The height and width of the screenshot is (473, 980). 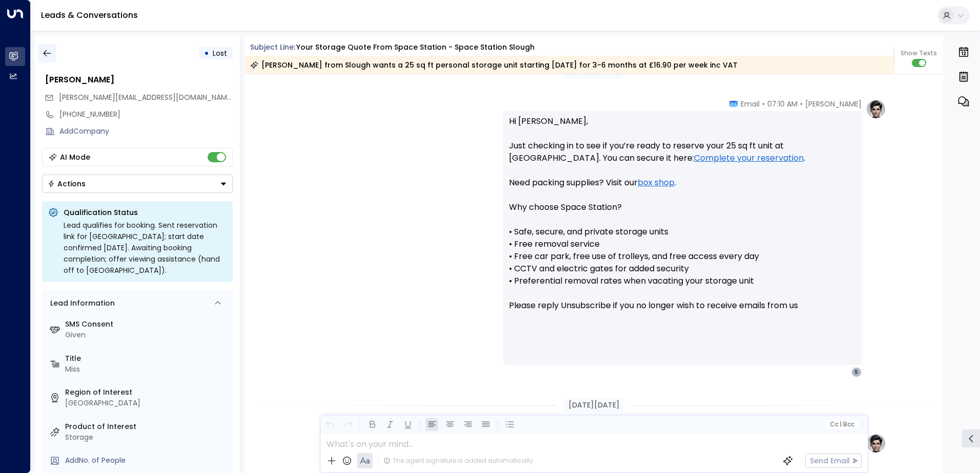 I want to click on span: Sam.gibbons20@hotmail.co.uk, so click(x=146, y=98).